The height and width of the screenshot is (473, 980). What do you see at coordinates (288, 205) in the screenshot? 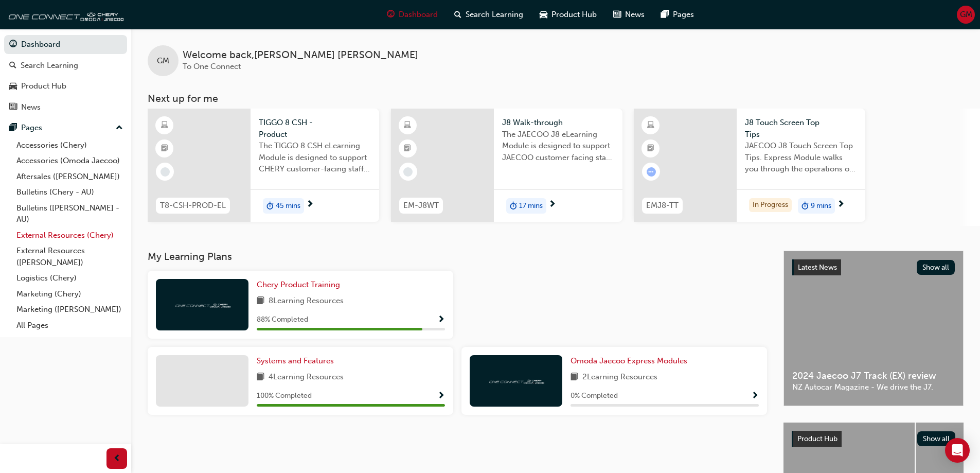
I see `span: 45 mins` at bounding box center [288, 205].